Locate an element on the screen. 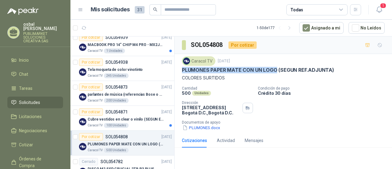 The height and width of the screenshot is (169, 392). div: 500 Unidades is located at coordinates (116, 150).